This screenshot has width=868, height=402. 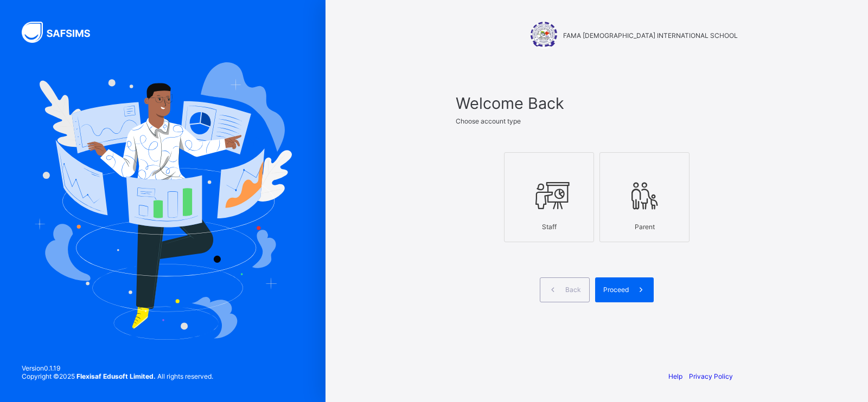 I want to click on span: Welcome Back, so click(x=597, y=103).